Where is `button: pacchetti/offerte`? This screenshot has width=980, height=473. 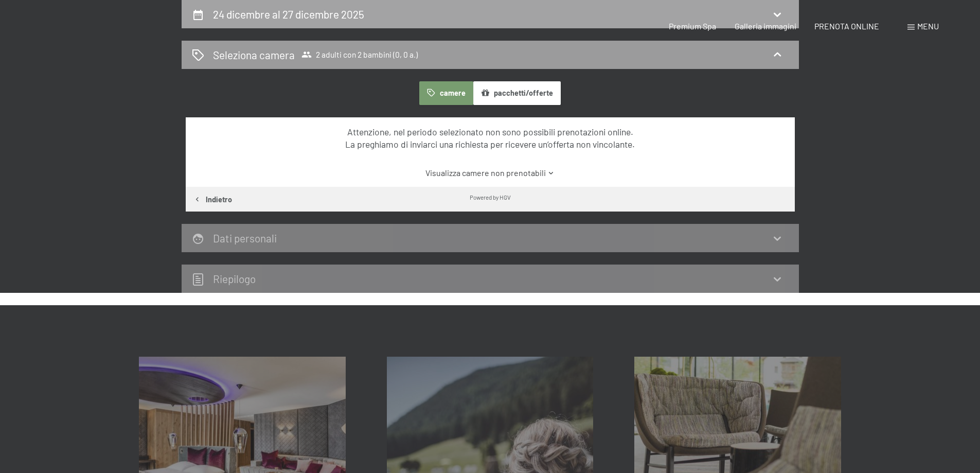 button: pacchetti/offerte is located at coordinates (517, 93).